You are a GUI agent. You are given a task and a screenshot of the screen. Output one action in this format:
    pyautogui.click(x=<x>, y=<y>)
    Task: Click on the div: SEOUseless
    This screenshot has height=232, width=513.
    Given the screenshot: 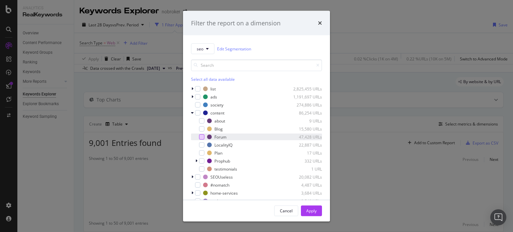 What is the action you would take?
    pyautogui.click(x=222, y=177)
    